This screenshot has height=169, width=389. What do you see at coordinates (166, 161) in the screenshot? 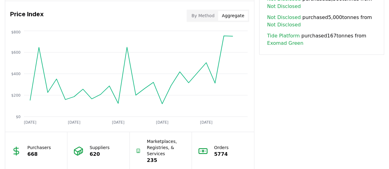
I see `p: 235` at bounding box center [166, 161].